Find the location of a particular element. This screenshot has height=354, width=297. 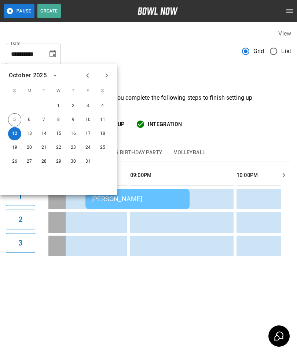

button: Oct 29, 2025 is located at coordinates (59, 162).